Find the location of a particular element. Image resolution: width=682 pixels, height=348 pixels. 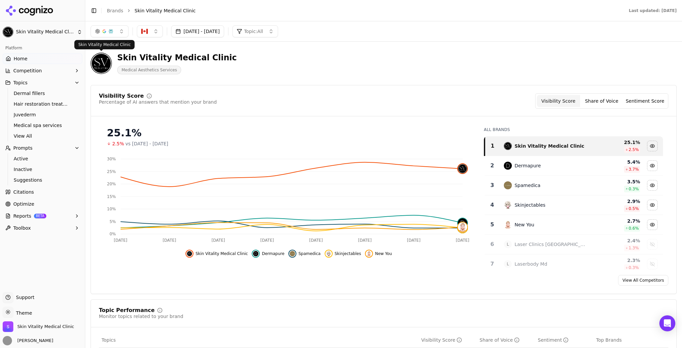

span: Hair restoration treatments is located at coordinates (43, 104).